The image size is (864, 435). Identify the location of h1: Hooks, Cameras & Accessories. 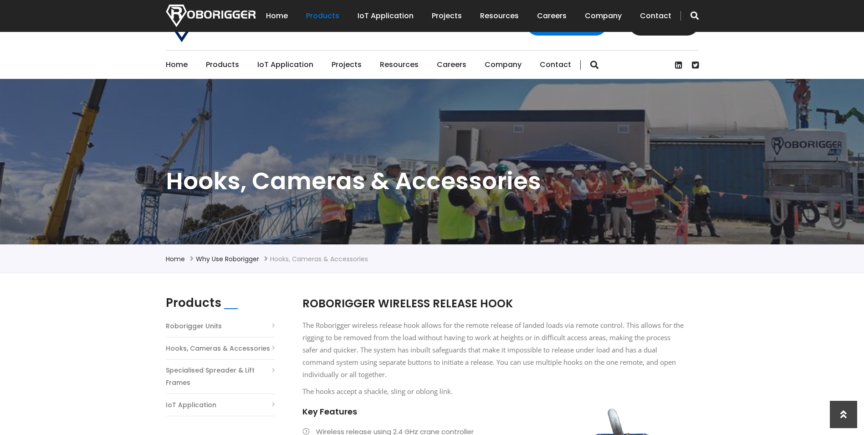
(432, 181).